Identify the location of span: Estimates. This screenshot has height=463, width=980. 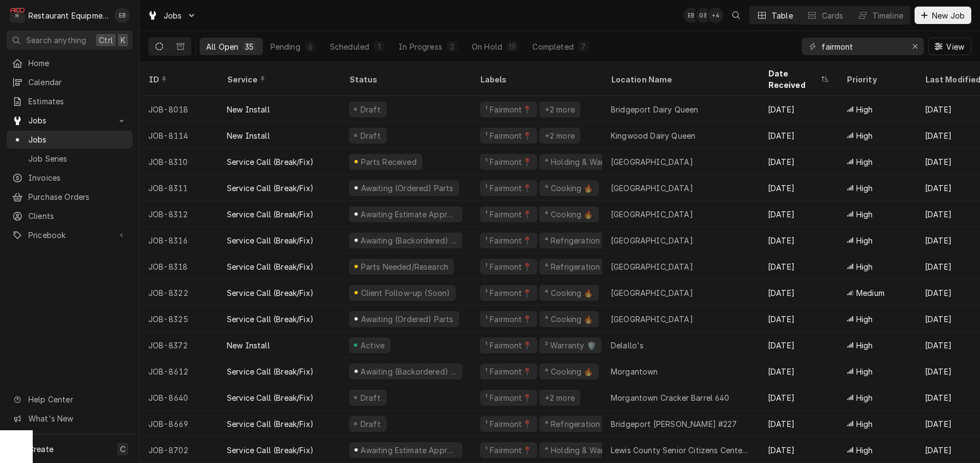
(78, 101).